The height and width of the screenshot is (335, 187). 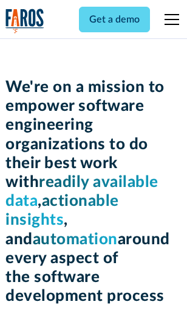 I want to click on a: home, so click(x=25, y=21).